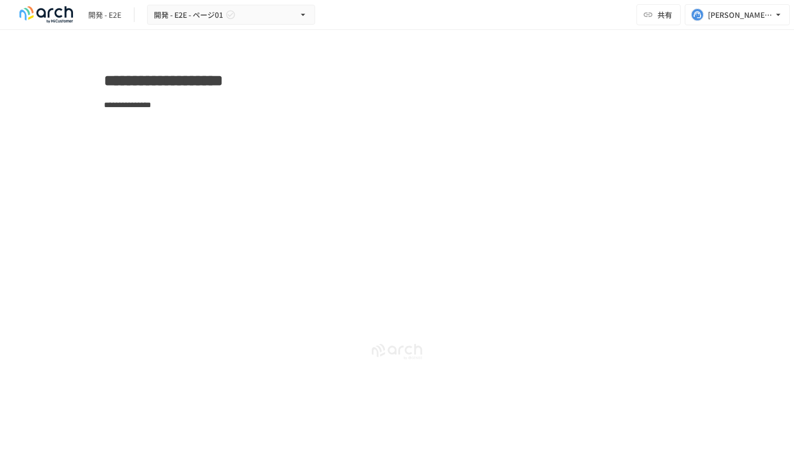 The image size is (794, 450). What do you see at coordinates (231, 15) in the screenshot?
I see `button: 開発 - E2E - ページ01` at bounding box center [231, 15].